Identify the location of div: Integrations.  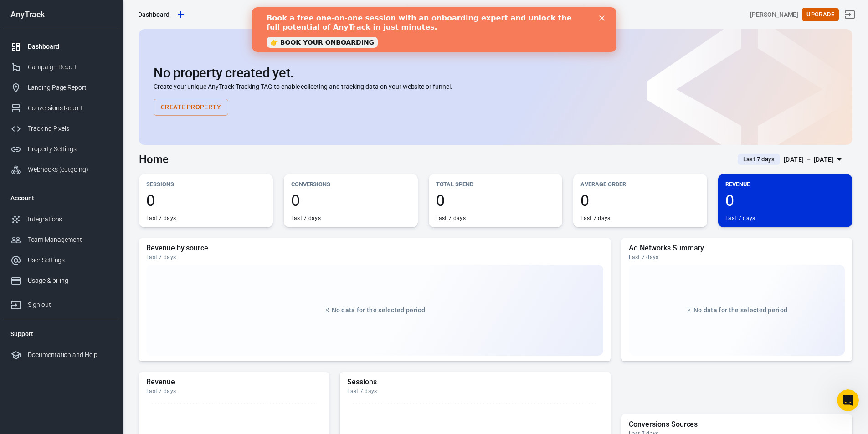
(70, 219).